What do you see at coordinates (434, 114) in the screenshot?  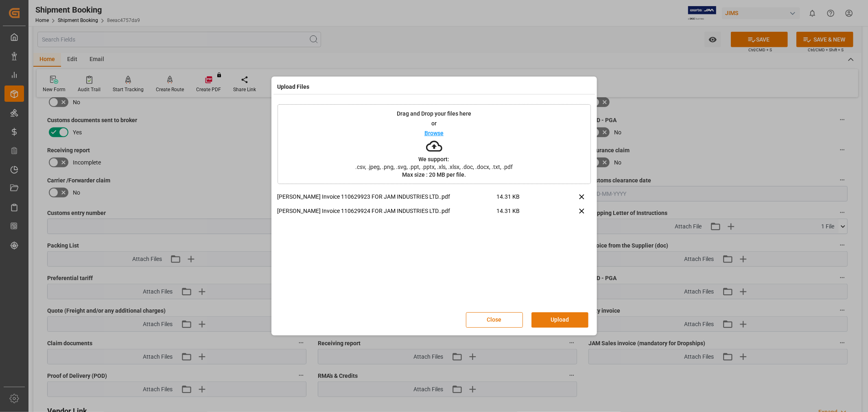 I see `p: Drag and Drop your files here` at bounding box center [434, 114].